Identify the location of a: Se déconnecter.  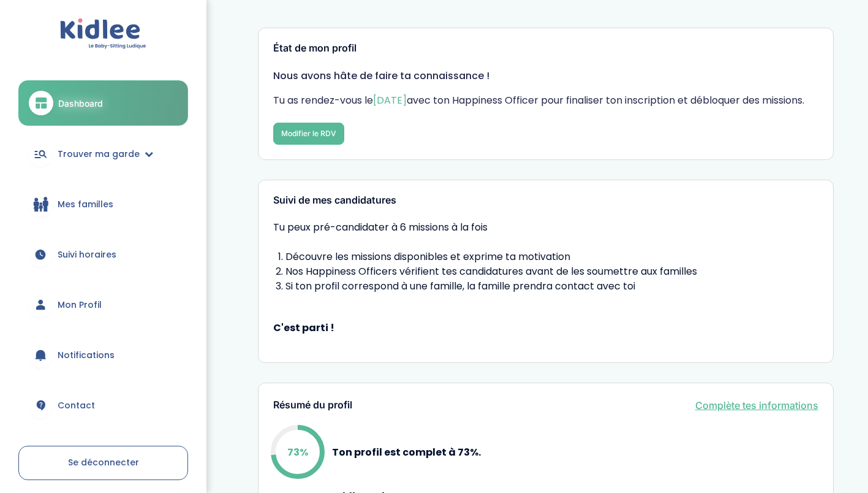
(103, 463).